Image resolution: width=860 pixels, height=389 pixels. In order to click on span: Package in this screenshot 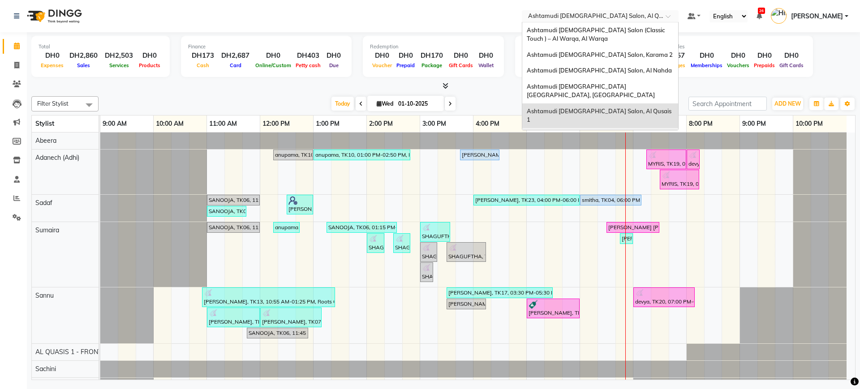, I will do `click(432, 65)`.